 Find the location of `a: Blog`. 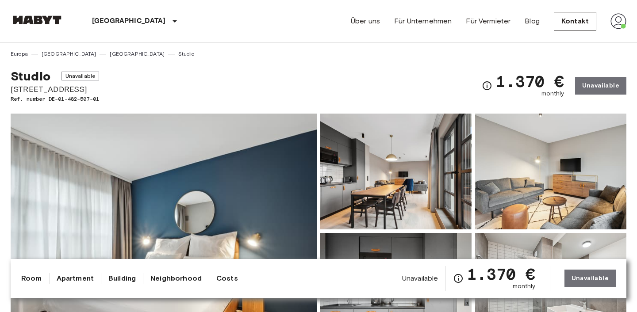

a: Blog is located at coordinates (532, 21).